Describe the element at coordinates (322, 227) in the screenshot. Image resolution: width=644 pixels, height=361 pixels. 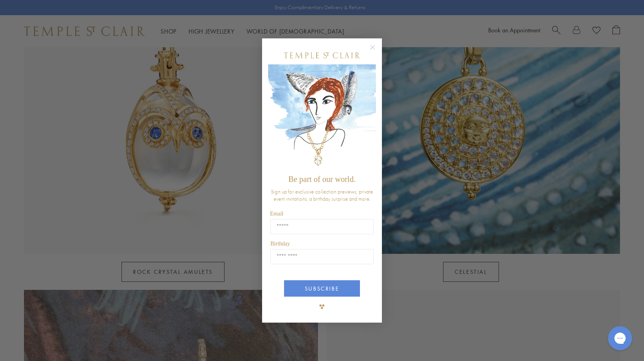
I see `input: Email` at that location.